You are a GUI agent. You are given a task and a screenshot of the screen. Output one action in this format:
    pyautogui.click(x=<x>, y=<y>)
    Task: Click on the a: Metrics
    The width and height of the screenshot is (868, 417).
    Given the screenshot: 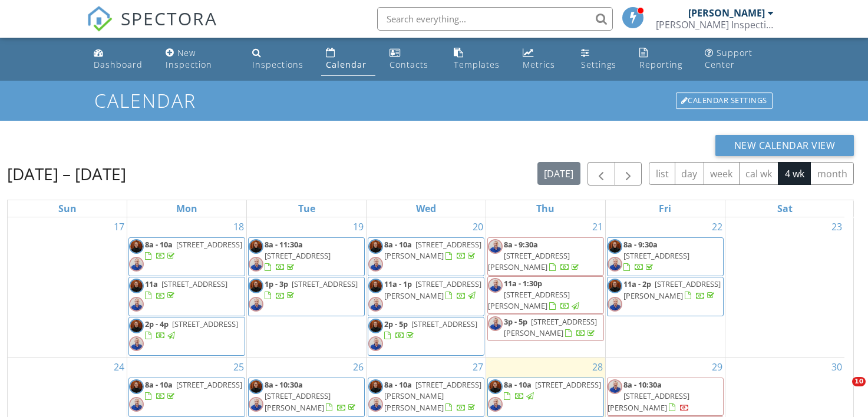 What is the action you would take?
    pyautogui.click(x=542, y=58)
    